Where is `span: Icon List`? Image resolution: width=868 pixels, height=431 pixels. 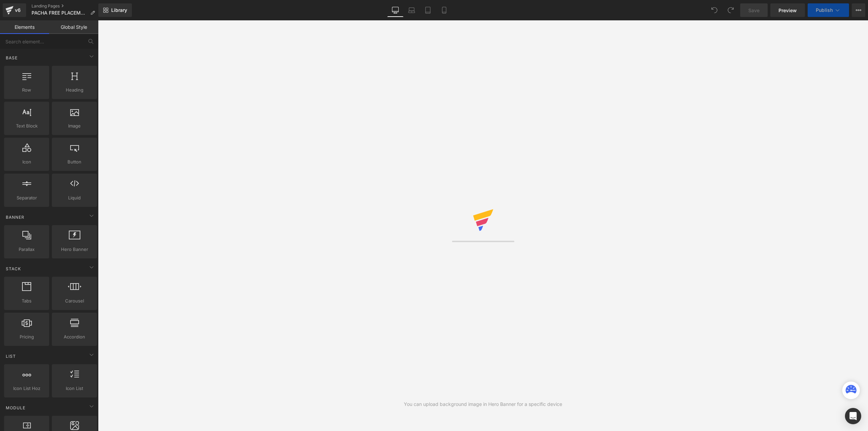
span: Icon List is located at coordinates (74, 389).